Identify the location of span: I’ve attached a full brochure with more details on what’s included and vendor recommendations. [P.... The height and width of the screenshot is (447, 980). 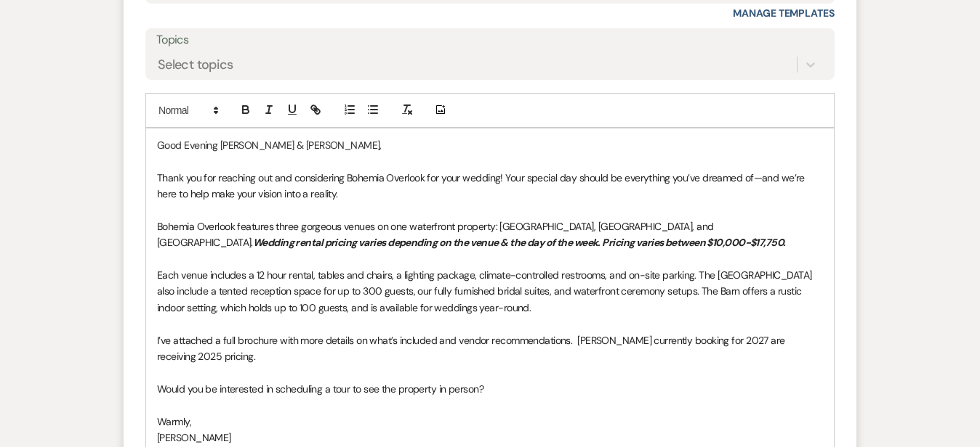
(472, 348).